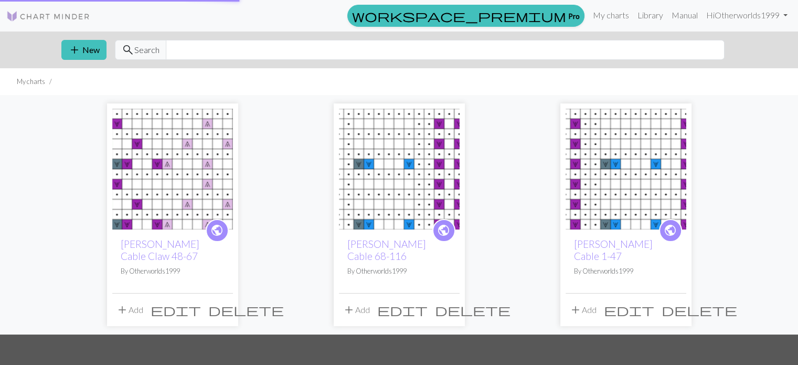 This screenshot has width=798, height=365. What do you see at coordinates (685, 15) in the screenshot?
I see `a: Manual` at bounding box center [685, 15].